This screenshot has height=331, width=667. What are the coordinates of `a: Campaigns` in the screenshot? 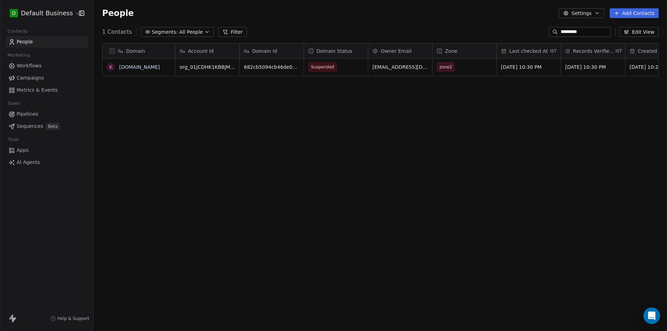 It's located at (47, 78).